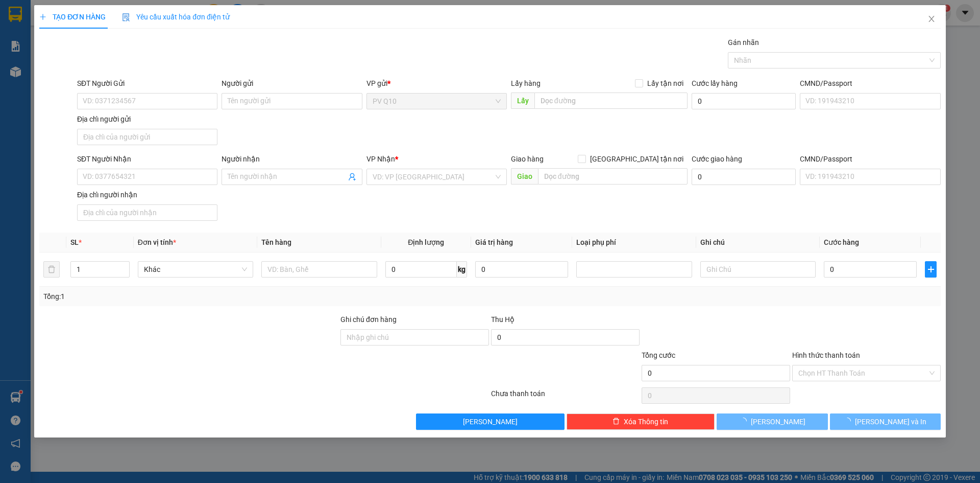  I want to click on div: Tổng: 1, so click(211, 296).